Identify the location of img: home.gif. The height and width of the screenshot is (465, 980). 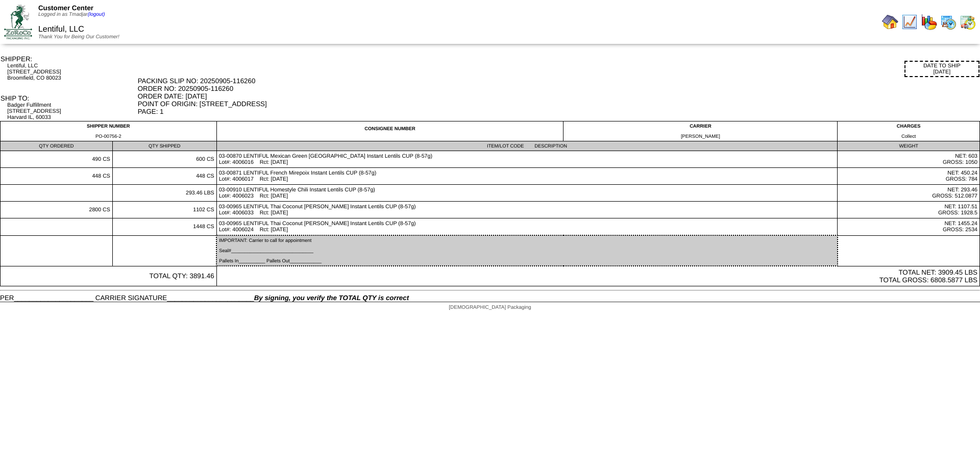
(891, 22).